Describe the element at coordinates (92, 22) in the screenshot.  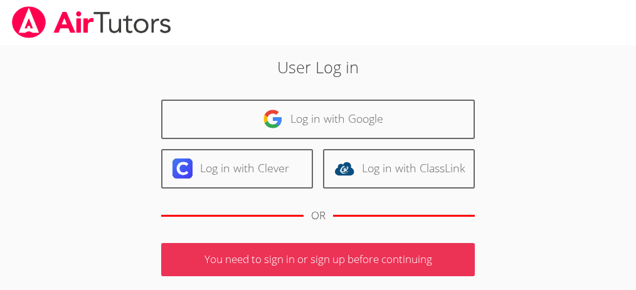
I see `img: airtutors_banner-c4298cdbf04f3fff15de1276eac7730deb9818008684d7c2e4769d2f7ddbe033.png` at that location.